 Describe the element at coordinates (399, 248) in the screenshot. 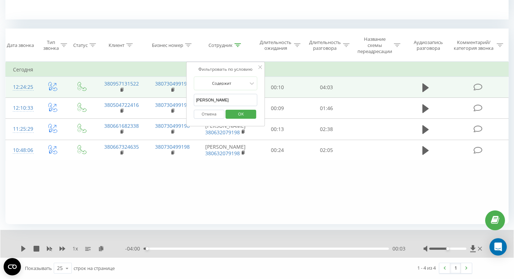

I see `span: 00:03` at that location.